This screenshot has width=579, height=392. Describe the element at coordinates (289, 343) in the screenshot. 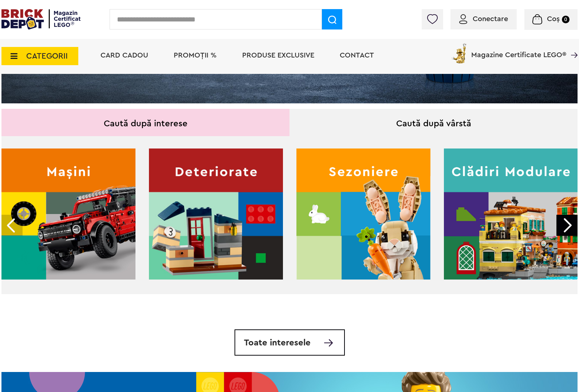

I see `a: Toate interesele` at that location.